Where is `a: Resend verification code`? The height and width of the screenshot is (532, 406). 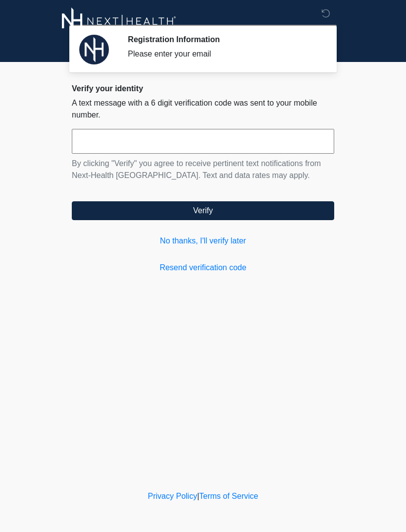 a: Resend verification code is located at coordinates (203, 267).